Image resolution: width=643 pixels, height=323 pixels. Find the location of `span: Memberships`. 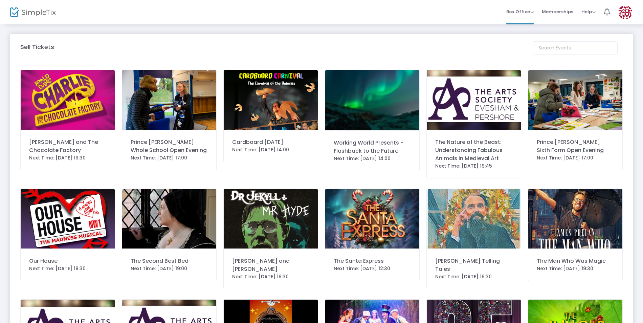

span: Memberships is located at coordinates (557, 12).